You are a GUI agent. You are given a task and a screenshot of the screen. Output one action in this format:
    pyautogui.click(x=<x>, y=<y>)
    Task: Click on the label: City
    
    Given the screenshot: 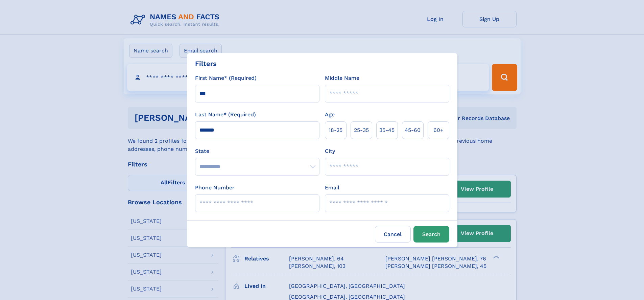 What is the action you would take?
    pyautogui.click(x=329, y=151)
    